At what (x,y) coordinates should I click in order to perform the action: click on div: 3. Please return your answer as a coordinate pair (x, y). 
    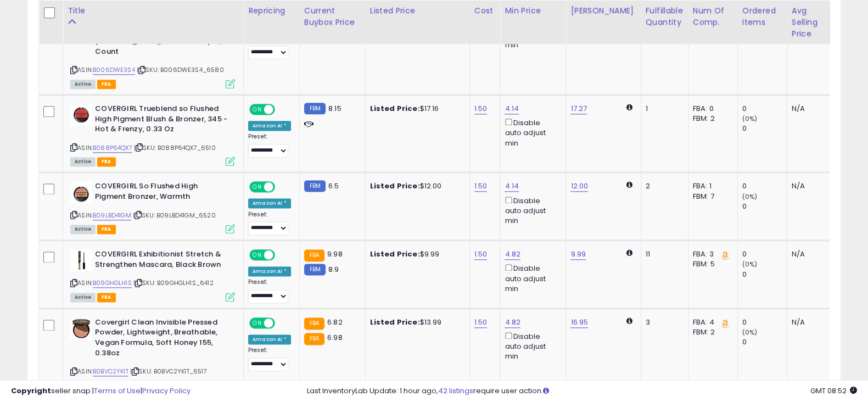
    Looking at the image, I should click on (663, 322).